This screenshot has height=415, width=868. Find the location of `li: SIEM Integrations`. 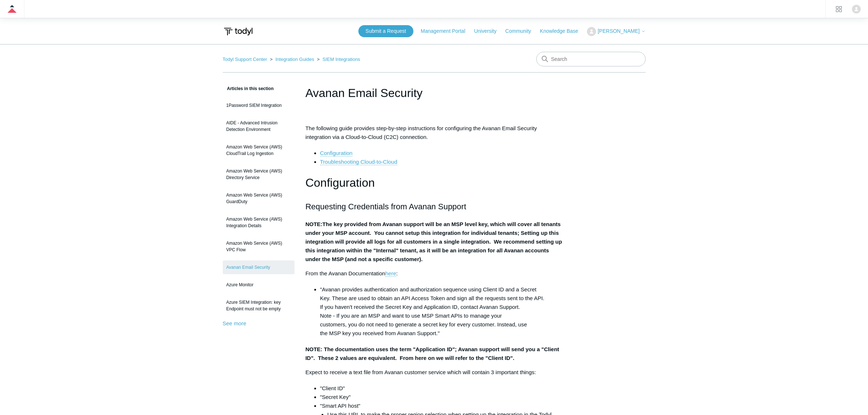

li: SIEM Integrations is located at coordinates (337, 59).